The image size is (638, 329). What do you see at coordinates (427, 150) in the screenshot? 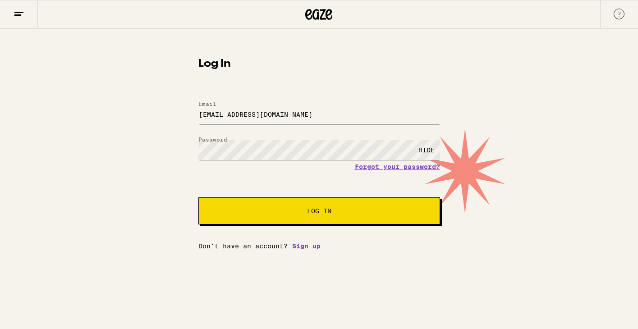
I see `div: HIDE` at bounding box center [427, 150].